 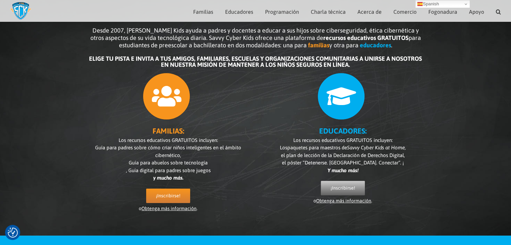 What do you see at coordinates (328, 12) in the screenshot?
I see `font: Charla técnica` at bounding box center [328, 12].